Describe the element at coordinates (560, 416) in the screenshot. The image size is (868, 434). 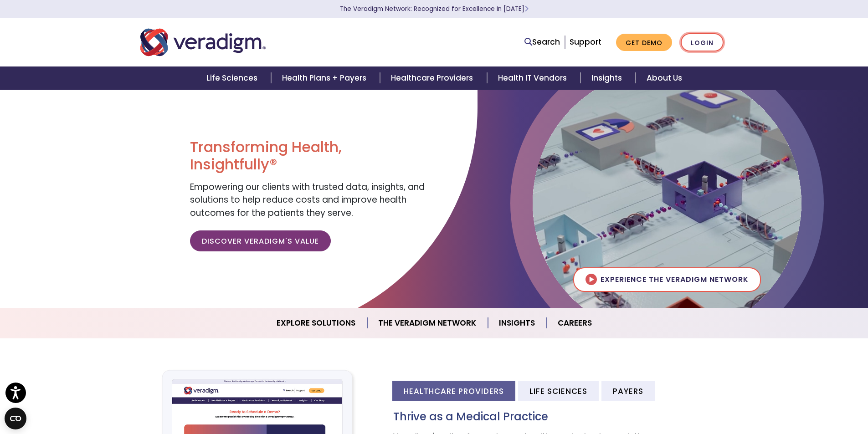
I see `h3: Thrive as a Medical Practice` at that location.